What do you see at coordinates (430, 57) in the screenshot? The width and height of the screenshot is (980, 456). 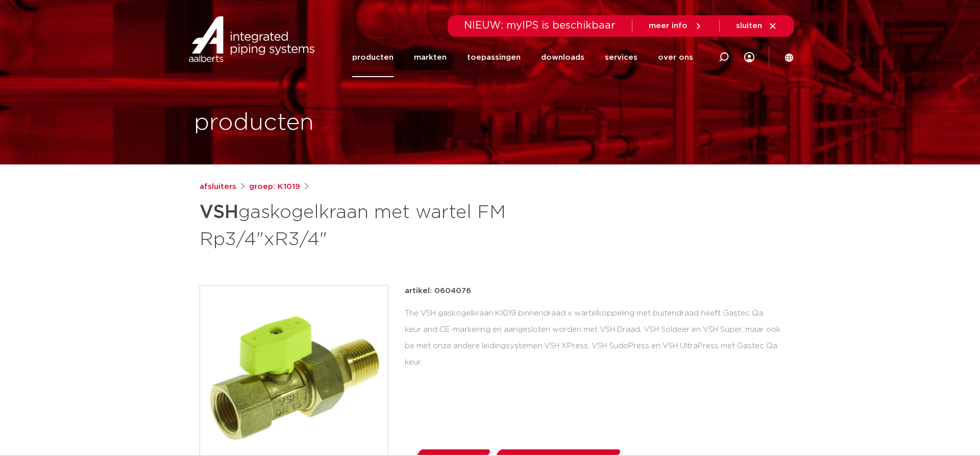 I see `a: markten` at bounding box center [430, 57].